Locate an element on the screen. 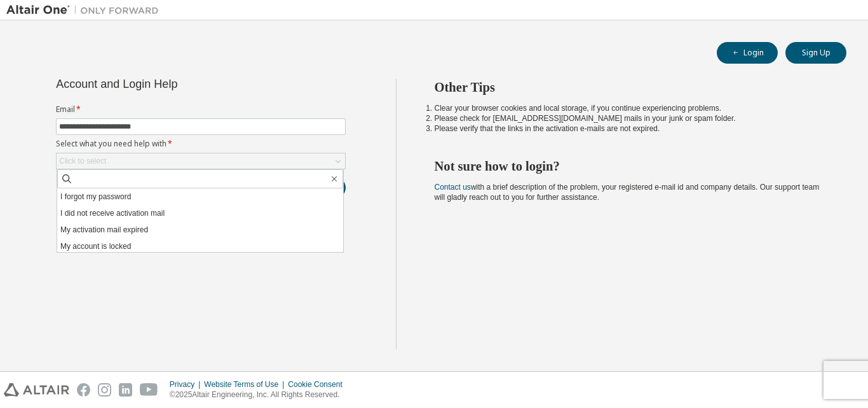 The width and height of the screenshot is (868, 408). li: Clear your browser cookies and local storage, if you continue experiencing problems. is located at coordinates (629, 108).